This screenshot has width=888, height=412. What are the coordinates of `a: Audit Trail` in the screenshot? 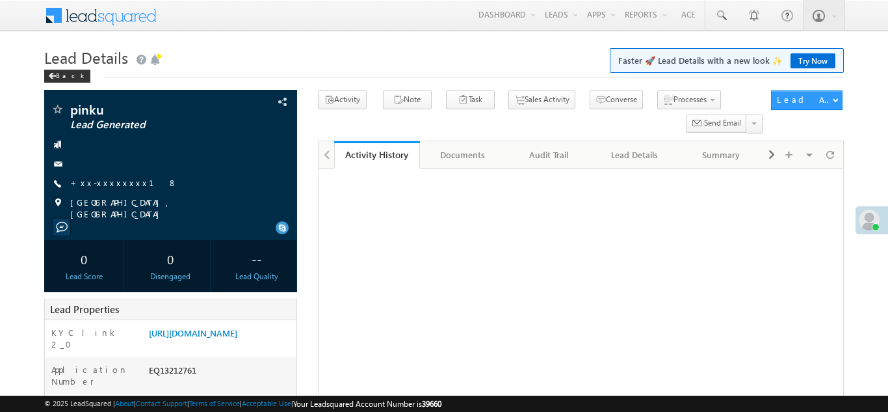 It's located at (550, 155).